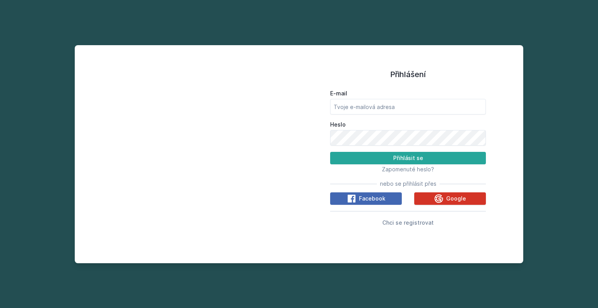  What do you see at coordinates (366, 199) in the screenshot?
I see `button: Facebook` at bounding box center [366, 199].